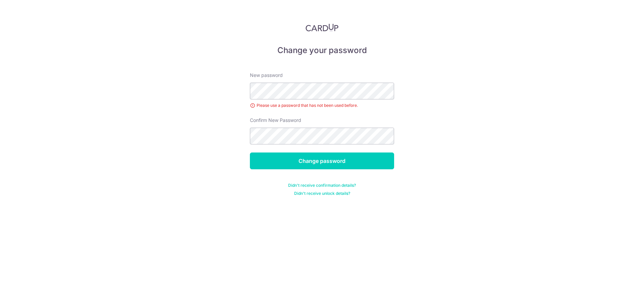 Image resolution: width=644 pixels, height=306 pixels. What do you see at coordinates (322, 185) in the screenshot?
I see `a: Didn't receive confirmation details?` at bounding box center [322, 185].